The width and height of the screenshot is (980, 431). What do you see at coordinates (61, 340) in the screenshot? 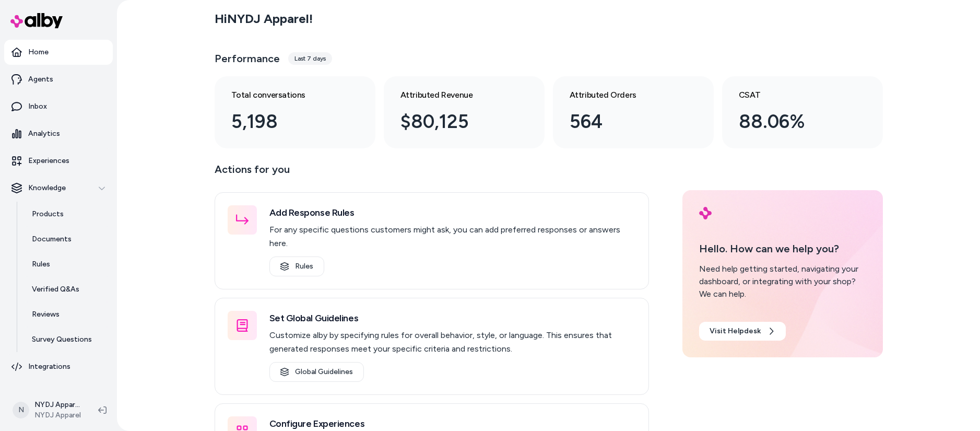
I see `p: Survey Questions` at bounding box center [61, 340].